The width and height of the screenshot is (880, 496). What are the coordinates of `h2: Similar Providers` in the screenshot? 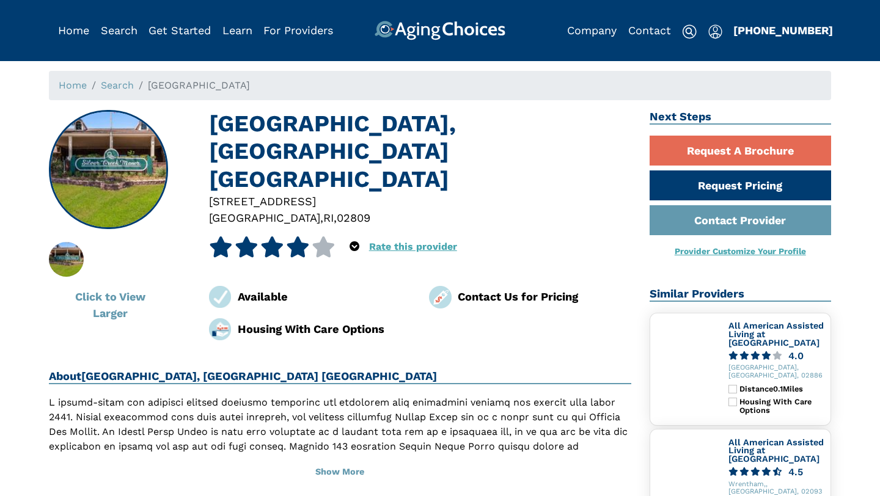 It's located at (740, 294).